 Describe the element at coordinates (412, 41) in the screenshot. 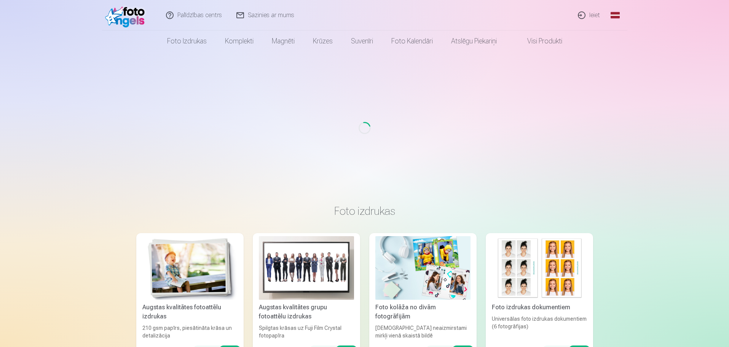

I see `a: Foto kalendāri` at that location.